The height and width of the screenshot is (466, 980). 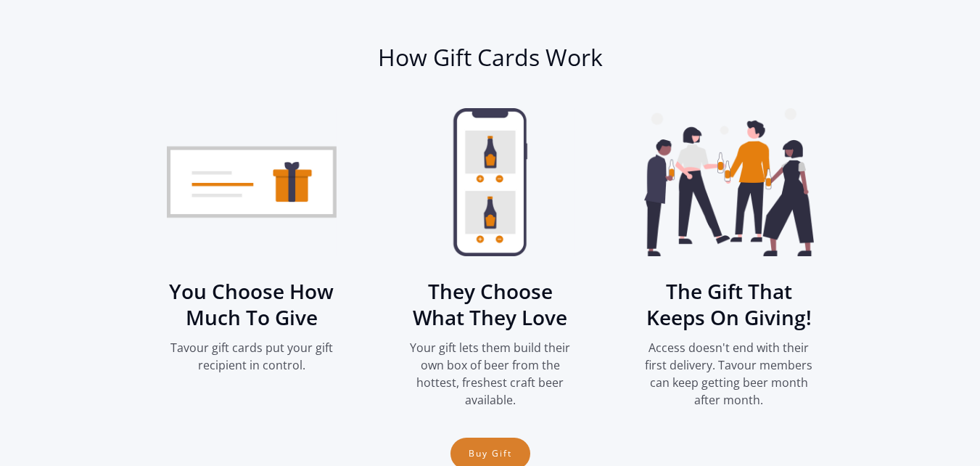 What do you see at coordinates (252, 356) in the screenshot?
I see `p: Tavour gift cards put your gift recipient in control.` at bounding box center [252, 356].